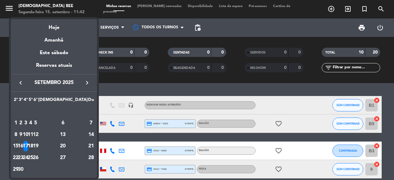  Describe the element at coordinates (91, 123) in the screenshot. I see `td: 7 de setembro de 2025` at that location.